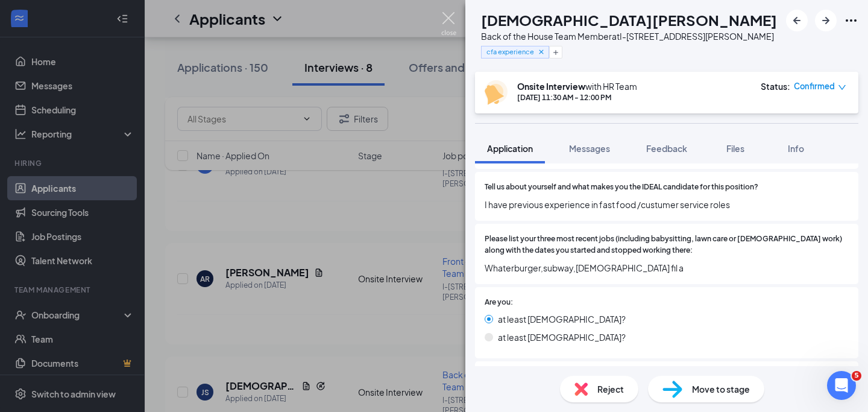 This screenshot has height=412, width=868. What do you see at coordinates (857, 376) in the screenshot?
I see `span: 5` at bounding box center [857, 376].